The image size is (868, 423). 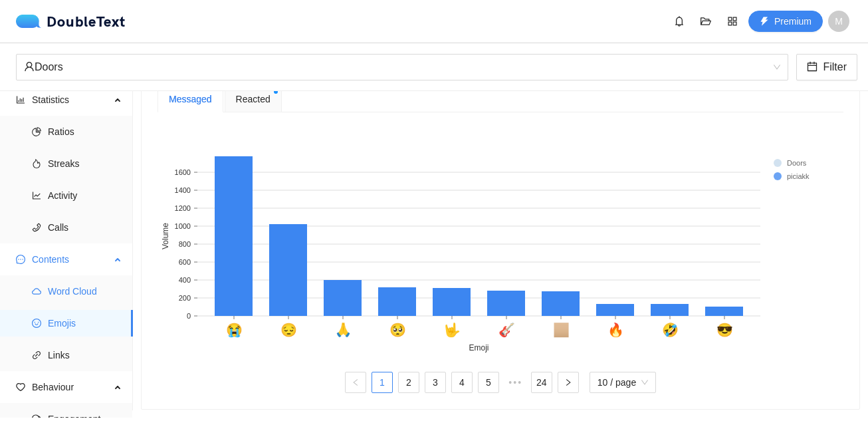 I want to click on span: left, so click(x=356, y=383).